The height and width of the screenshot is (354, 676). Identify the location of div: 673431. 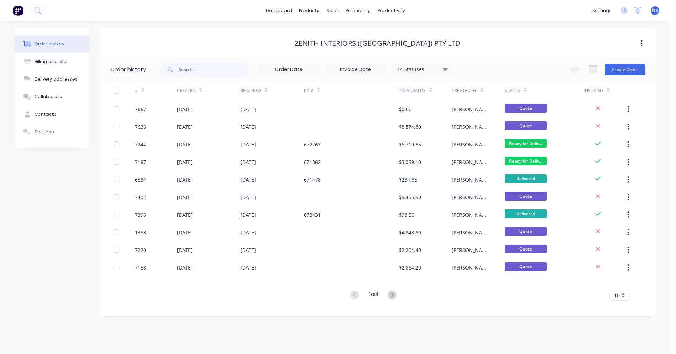
(312, 215).